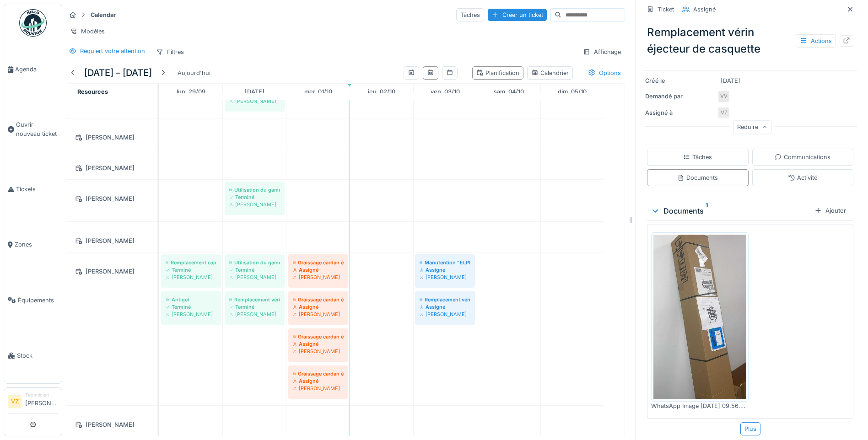 This screenshot has width=868, height=440. I want to click on div: Plus, so click(750, 429).